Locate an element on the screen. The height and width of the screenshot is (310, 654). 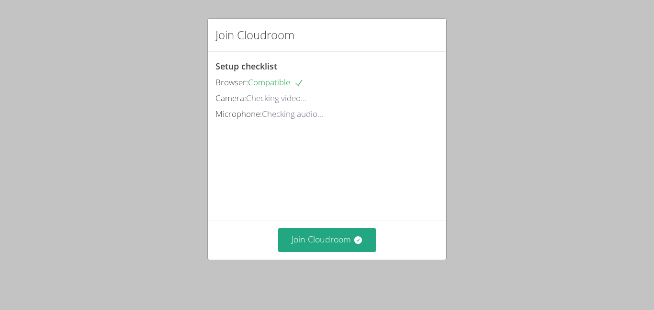
span: Microphone: is located at coordinates (238, 113).